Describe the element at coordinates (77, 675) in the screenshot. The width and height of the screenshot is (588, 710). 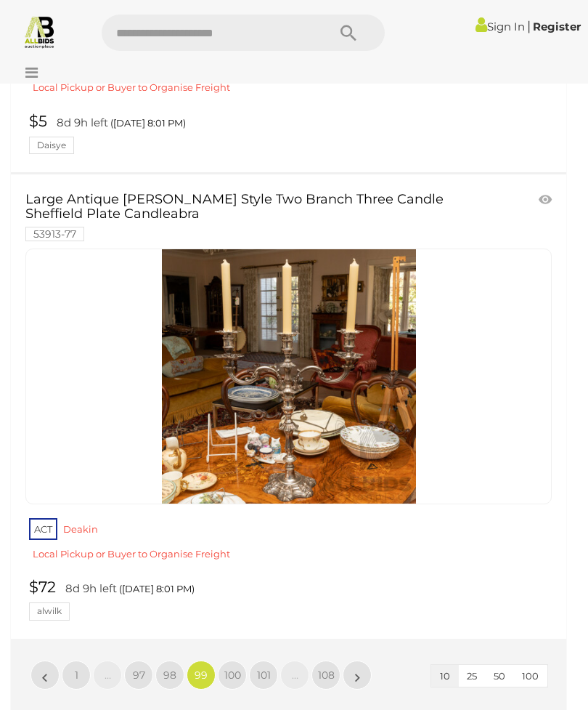
I see `a: 1` at that location.